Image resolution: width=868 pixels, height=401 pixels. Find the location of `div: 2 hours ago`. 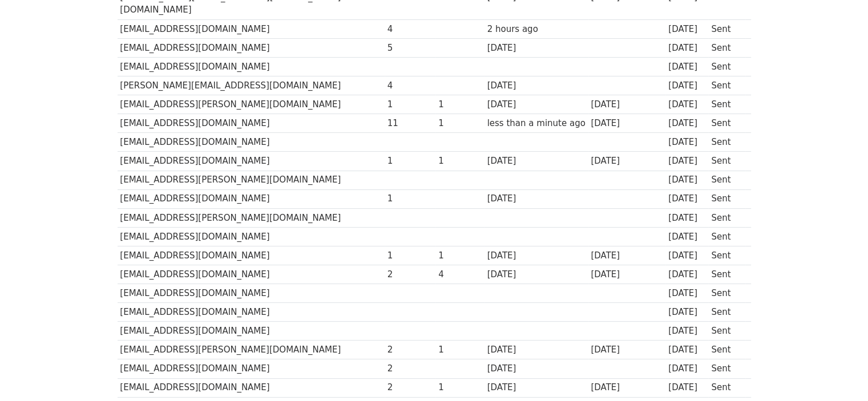

div: 2 hours ago is located at coordinates (536, 29).